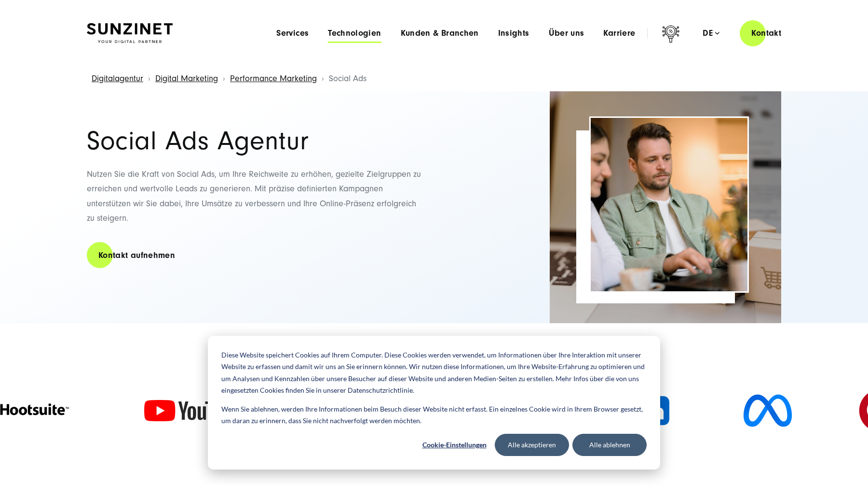 The width and height of the screenshot is (868, 485). I want to click on a: Digitalagentur, so click(117, 78).